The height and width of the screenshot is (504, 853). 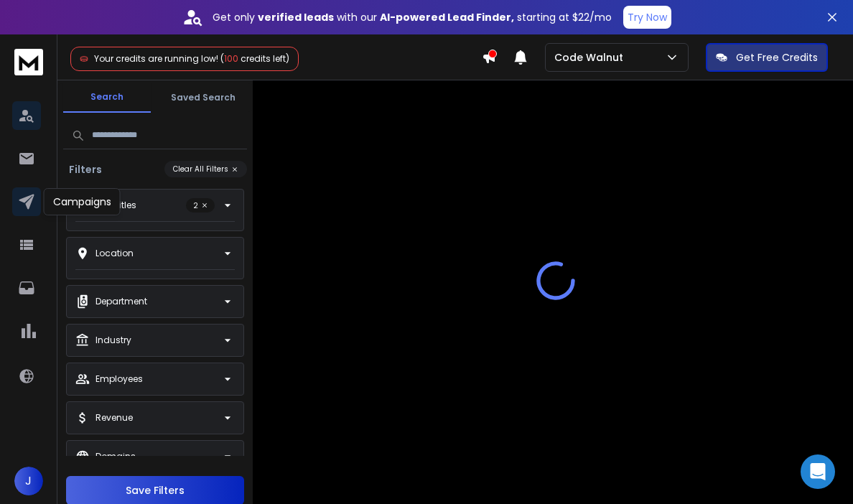 What do you see at coordinates (115, 418) in the screenshot?
I see `p: Revenue` at bounding box center [115, 418].